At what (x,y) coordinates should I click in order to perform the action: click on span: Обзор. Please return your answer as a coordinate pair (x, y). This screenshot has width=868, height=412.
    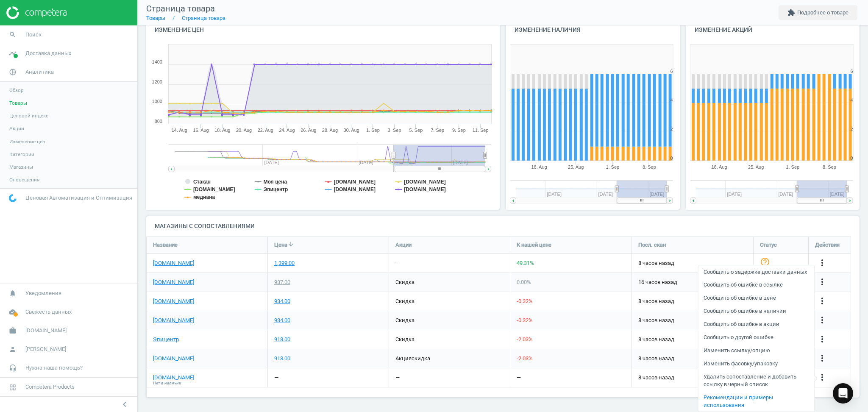
    Looking at the image, I should click on (17, 90).